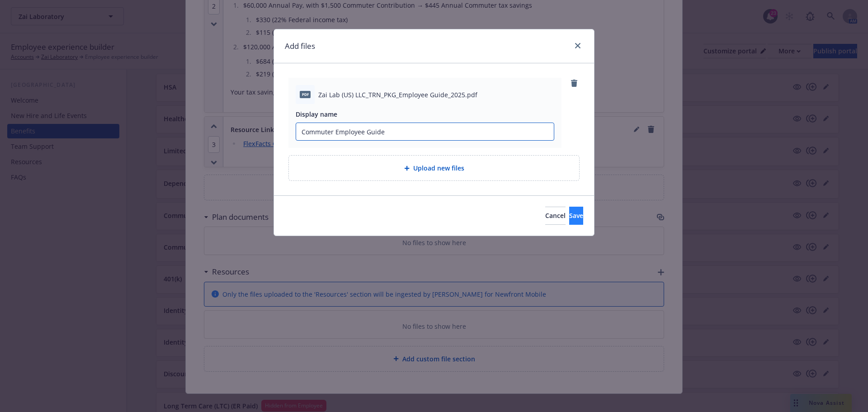 This screenshot has width=868, height=412. What do you see at coordinates (578, 45) in the screenshot?
I see `a: close` at bounding box center [578, 45].